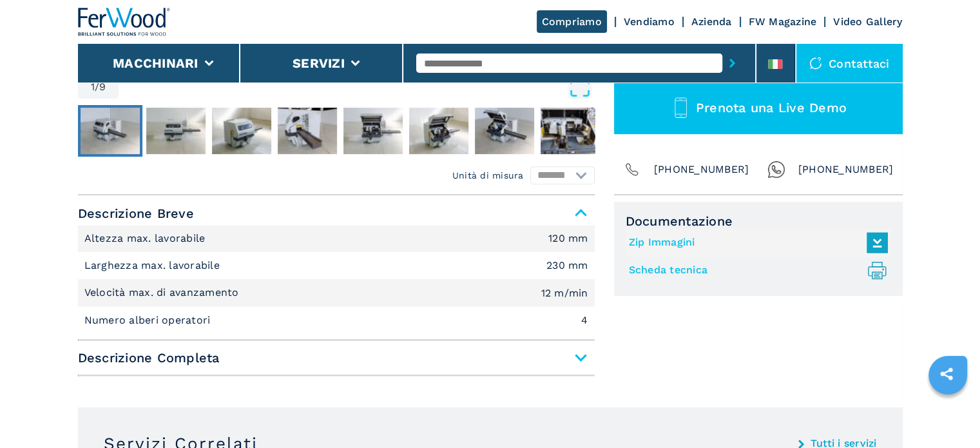  I want to click on img: b5cdaf04e3952d7d2214abf3343aa19b, so click(439, 131).